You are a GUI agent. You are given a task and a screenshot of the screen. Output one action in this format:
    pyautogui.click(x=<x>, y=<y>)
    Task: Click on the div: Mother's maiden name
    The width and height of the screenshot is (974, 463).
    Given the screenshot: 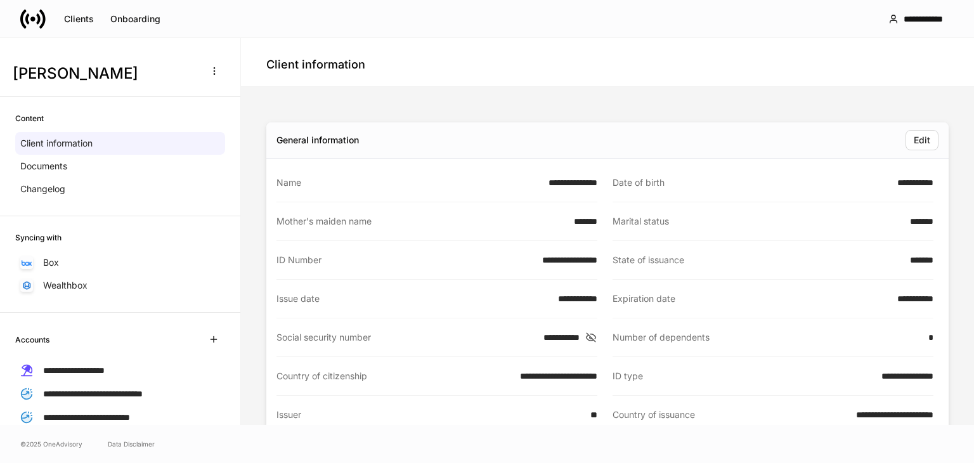 What is the action you would take?
    pyautogui.click(x=421, y=221)
    